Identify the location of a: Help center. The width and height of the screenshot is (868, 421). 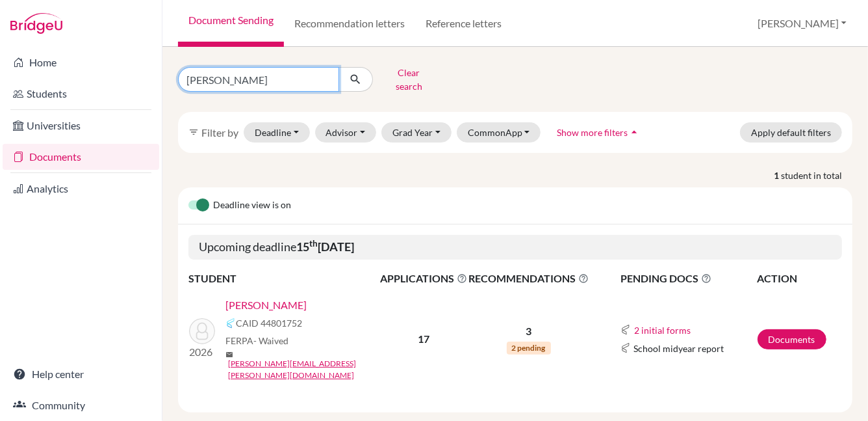
(81, 374).